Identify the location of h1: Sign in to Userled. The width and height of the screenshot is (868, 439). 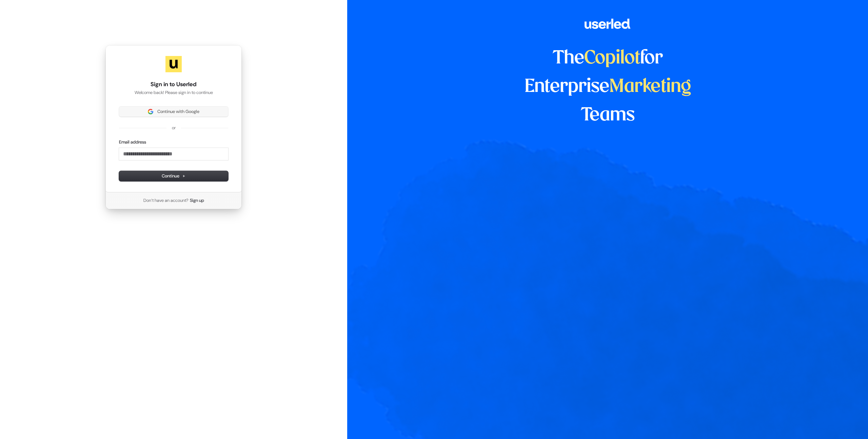
(174, 84).